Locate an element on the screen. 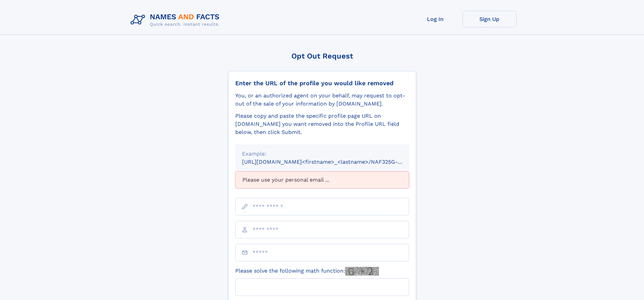  img: Logo Names and Facts is located at coordinates (177, 20).